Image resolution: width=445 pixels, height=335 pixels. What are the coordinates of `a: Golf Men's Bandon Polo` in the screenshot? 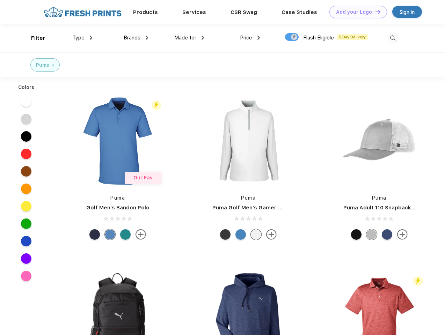 It's located at (118, 208).